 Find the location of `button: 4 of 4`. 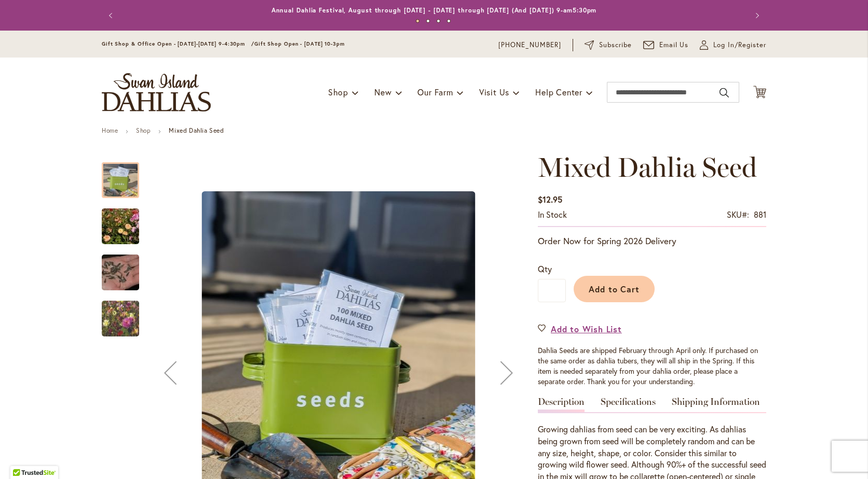

button: 4 of 4 is located at coordinates (449, 21).